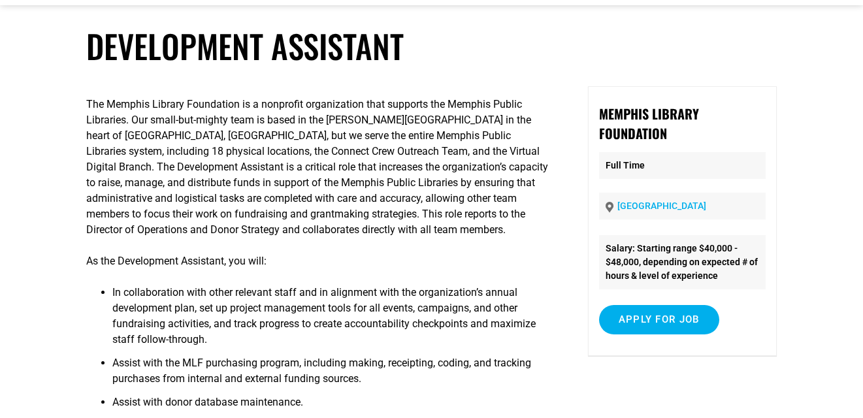  Describe the element at coordinates (659, 319) in the screenshot. I see `input: Apply for job` at that location.